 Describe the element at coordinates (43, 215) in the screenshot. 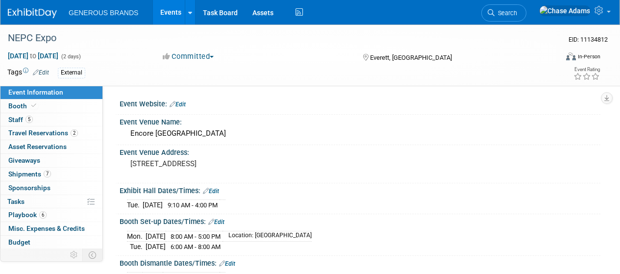

I see `span: 6` at that location.